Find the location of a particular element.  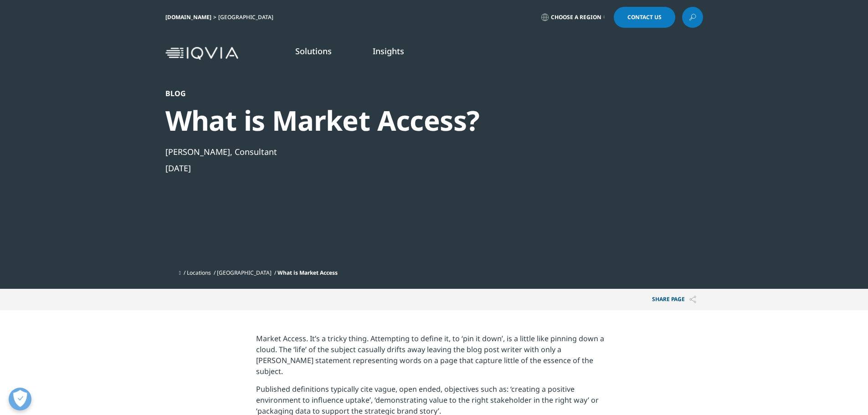

nav: Primary is located at coordinates (473, 53).